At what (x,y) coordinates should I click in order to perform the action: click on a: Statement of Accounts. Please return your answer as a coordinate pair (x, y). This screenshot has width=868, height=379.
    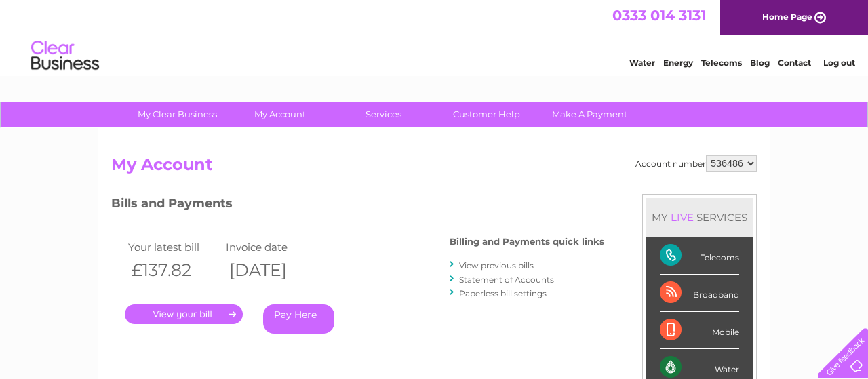
    Looking at the image, I should click on (507, 279).